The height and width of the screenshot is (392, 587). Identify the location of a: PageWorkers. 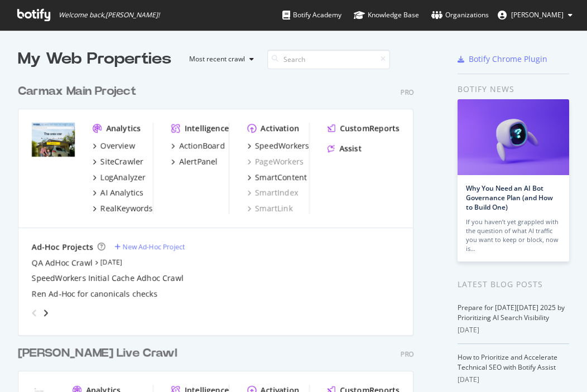
(275, 162).